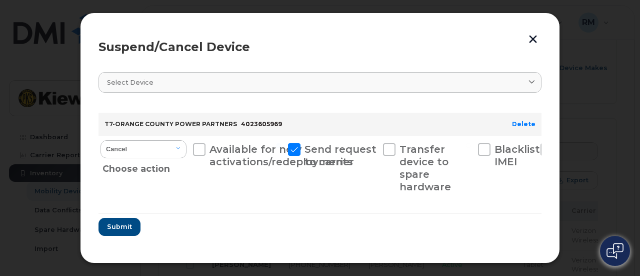 This screenshot has width=640, height=276. Describe the element at coordinates (281, 155) in the screenshot. I see `span: Available for new activations/redeployments` at that location.